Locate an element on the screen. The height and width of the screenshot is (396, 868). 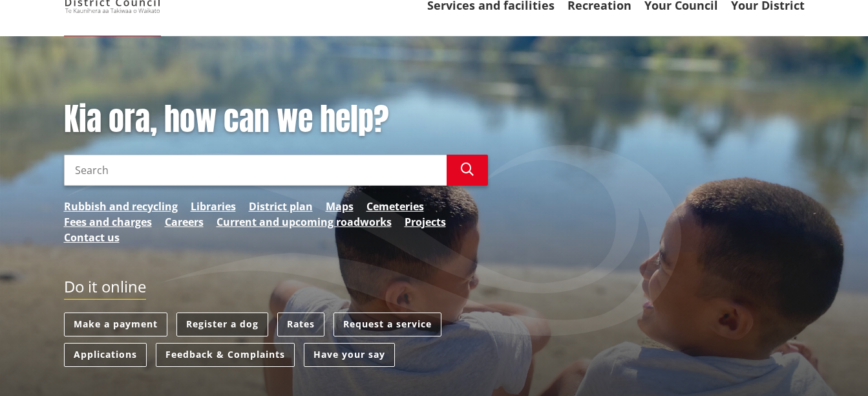
a: District plan is located at coordinates (280, 207).